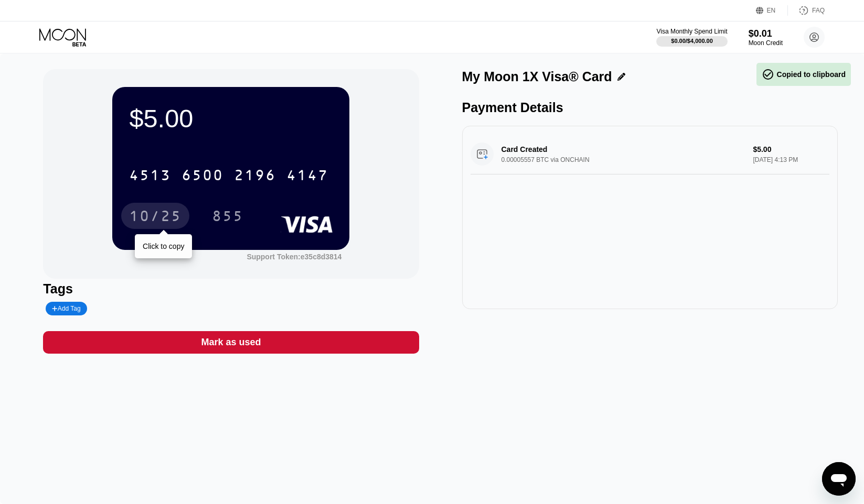  Describe the element at coordinates (294, 257) in the screenshot. I see `div: Support Token:e35c8d3814` at that location.